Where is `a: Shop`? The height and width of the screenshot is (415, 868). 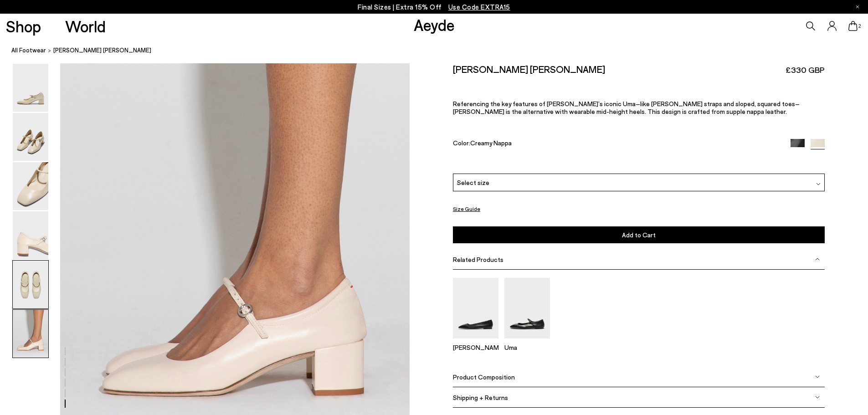 a: Shop is located at coordinates (23, 26).